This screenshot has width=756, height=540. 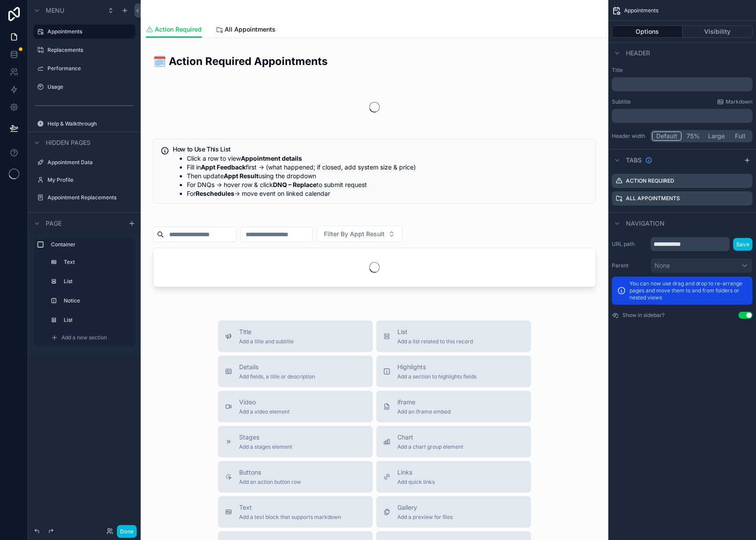 What do you see at coordinates (295, 477) in the screenshot?
I see `button: ButtonsAdd an action button row` at bounding box center [295, 477].